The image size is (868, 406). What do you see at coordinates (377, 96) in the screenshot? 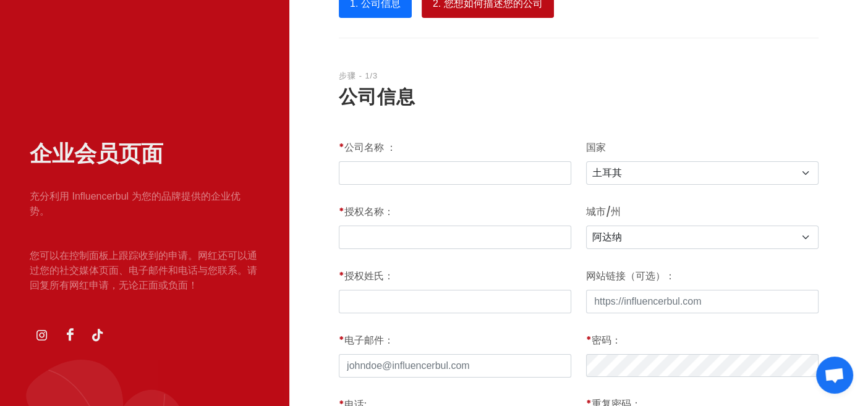
I see `font: 公司信息` at bounding box center [377, 96].